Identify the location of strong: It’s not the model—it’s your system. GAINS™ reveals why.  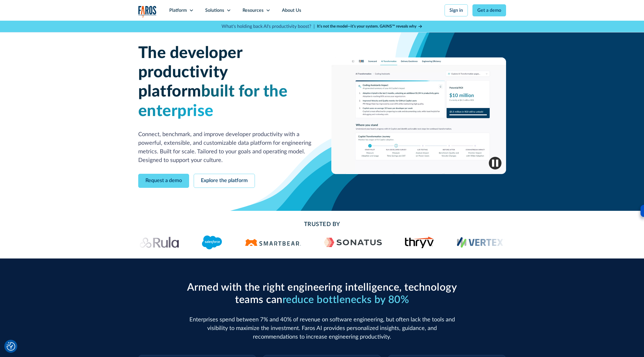
(367, 26).